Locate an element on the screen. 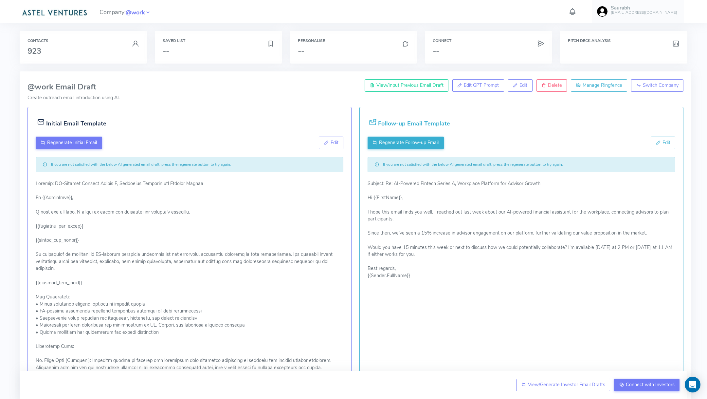 Image resolution: width=707 pixels, height=399 pixels. h6: Pitch Deck Analysis is located at coordinates (624, 41).